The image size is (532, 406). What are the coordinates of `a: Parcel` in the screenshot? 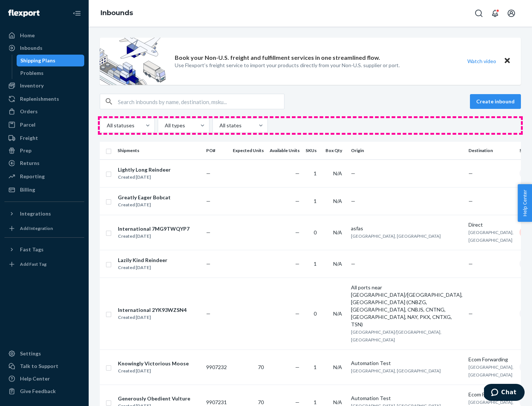 It's located at (44, 125).